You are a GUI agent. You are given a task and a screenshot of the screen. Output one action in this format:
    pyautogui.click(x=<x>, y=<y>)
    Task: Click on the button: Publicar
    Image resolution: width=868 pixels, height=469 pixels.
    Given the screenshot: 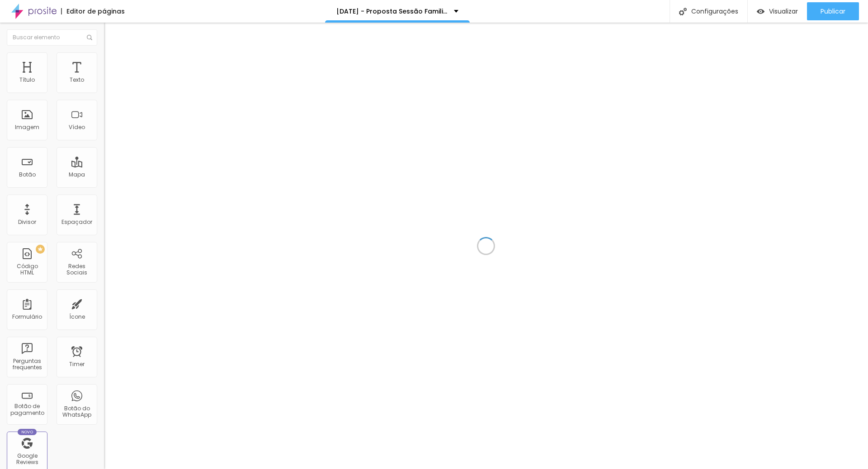 What is the action you would take?
    pyautogui.click(x=833, y=11)
    